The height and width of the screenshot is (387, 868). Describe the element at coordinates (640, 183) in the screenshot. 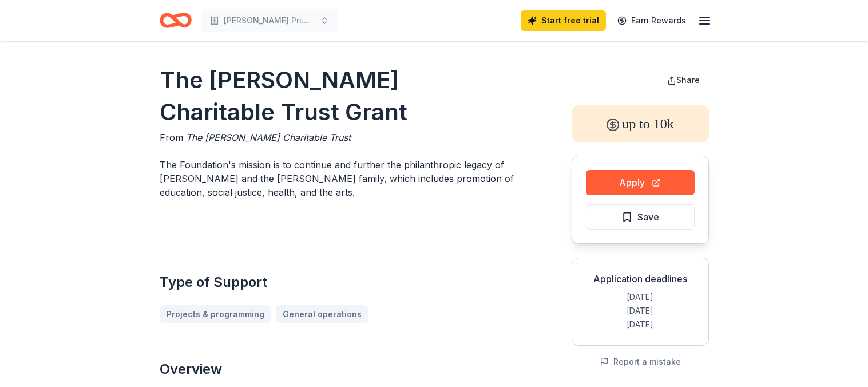

I see `button: Apply` at that location.